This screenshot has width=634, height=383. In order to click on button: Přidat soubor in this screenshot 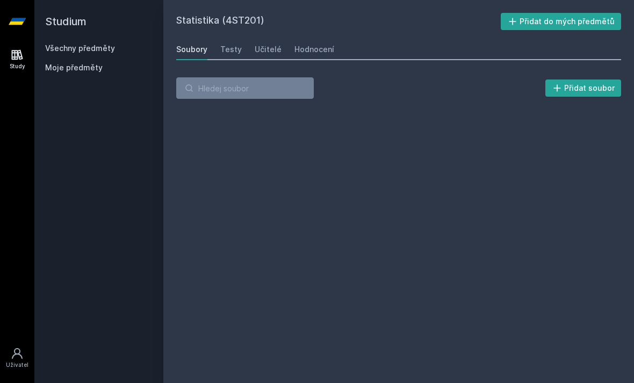, I will do `click(584, 88)`.